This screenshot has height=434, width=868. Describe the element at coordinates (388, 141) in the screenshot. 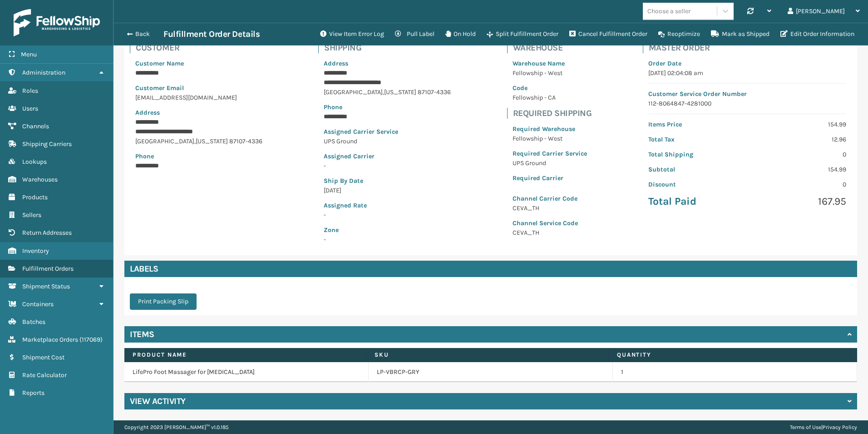

I see `p: UPS Ground` at that location.